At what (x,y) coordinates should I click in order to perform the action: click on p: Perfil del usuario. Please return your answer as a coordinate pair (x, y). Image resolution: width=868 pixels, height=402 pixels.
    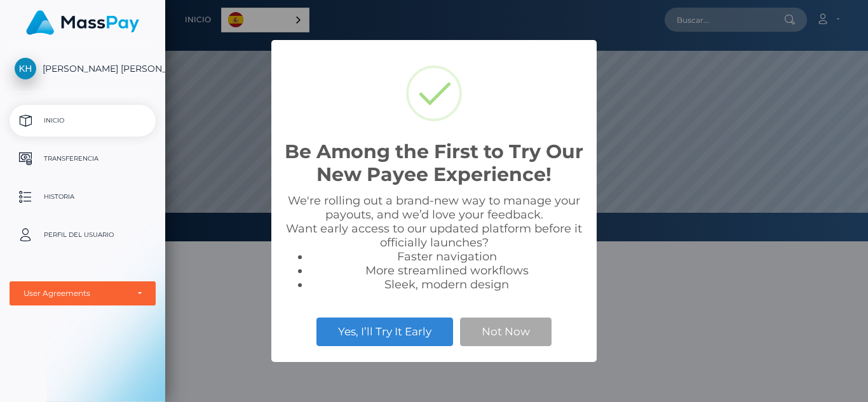
    Looking at the image, I should click on (83, 235).